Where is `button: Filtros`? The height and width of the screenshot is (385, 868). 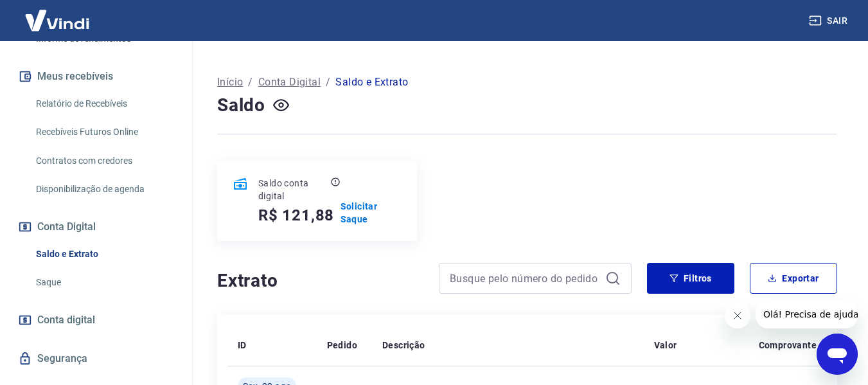
button: Filtros is located at coordinates (691, 278).